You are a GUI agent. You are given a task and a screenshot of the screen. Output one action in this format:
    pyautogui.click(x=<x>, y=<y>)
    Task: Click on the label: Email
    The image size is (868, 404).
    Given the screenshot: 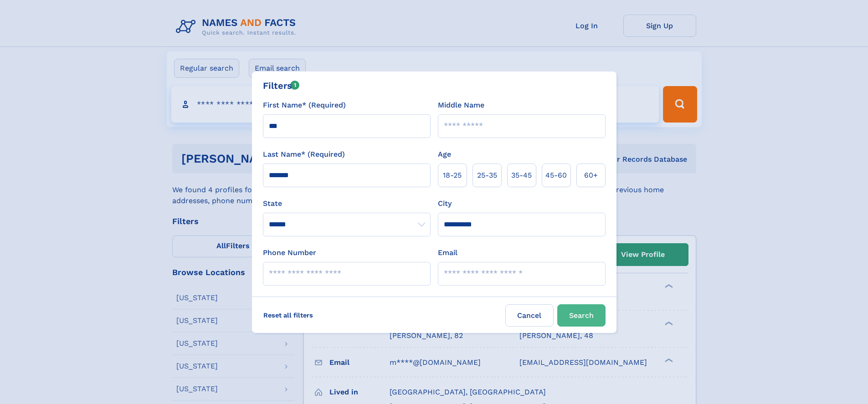 What is the action you would take?
    pyautogui.click(x=447, y=253)
    